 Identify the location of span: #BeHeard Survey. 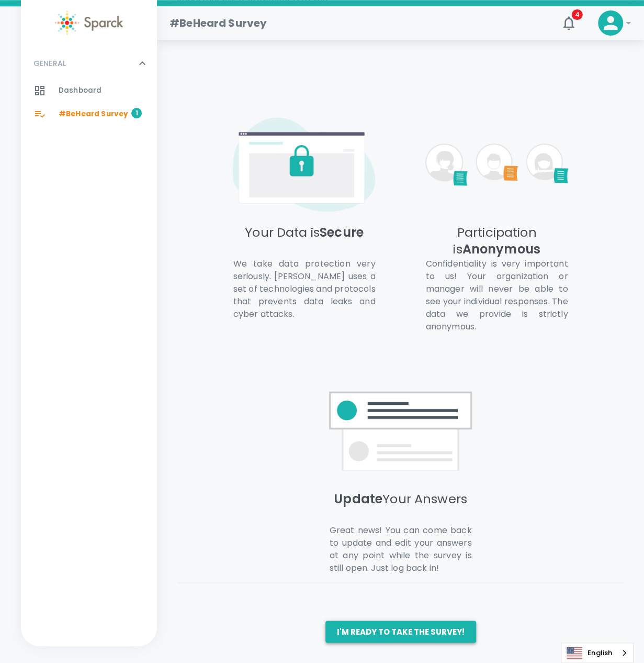
(93, 114).